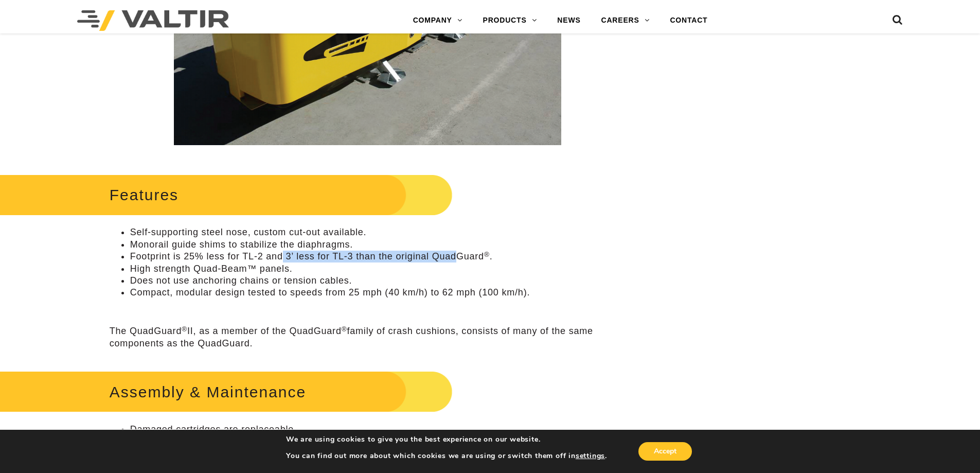  What do you see at coordinates (378, 292) in the screenshot?
I see `li: Compact, modular design tested to speeds from 25 mph (40 km/h) to 62 mph (100 km/h).` at bounding box center [378, 292].